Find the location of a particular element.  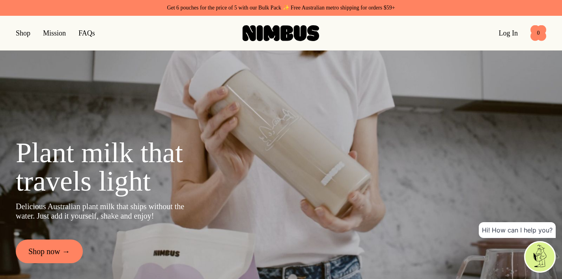

div: Hi! How can I help you? is located at coordinates (517, 230).